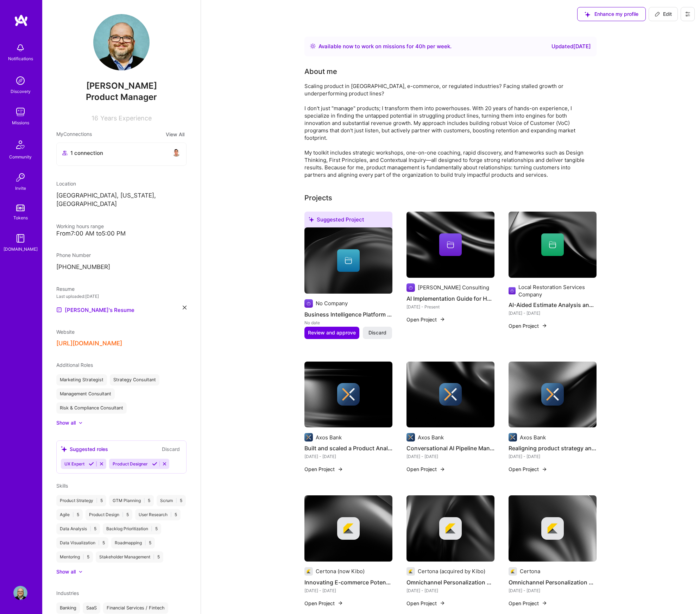  Describe the element at coordinates (349, 221) in the screenshot. I see `div: Suggested Project` at that location.